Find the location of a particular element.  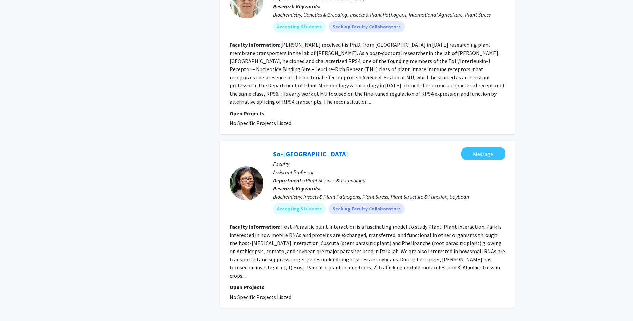

span: Plant Science & Technology is located at coordinates (335, 180).